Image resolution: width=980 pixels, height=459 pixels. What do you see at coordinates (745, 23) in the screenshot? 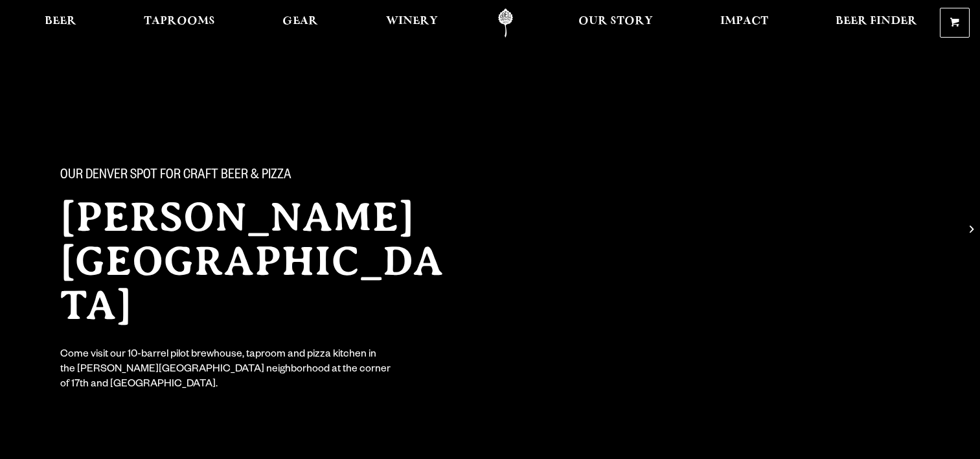
I see `a: Impact` at bounding box center [745, 23].